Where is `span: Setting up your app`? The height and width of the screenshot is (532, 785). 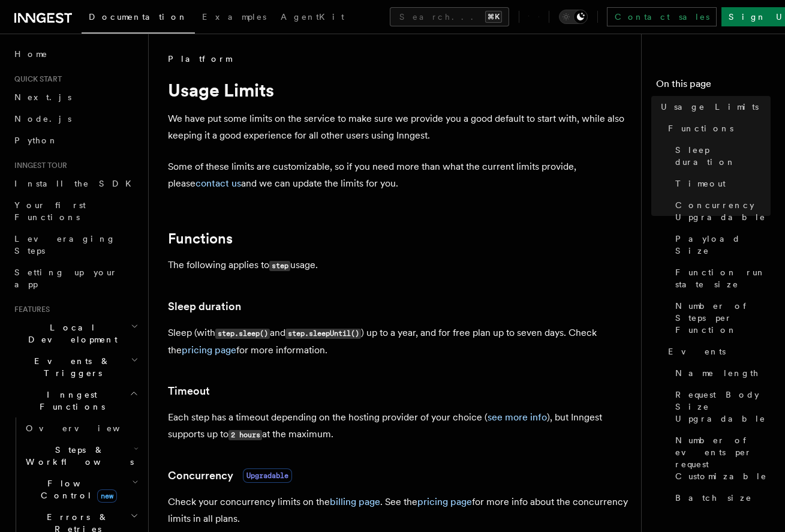 span: Setting up your app is located at coordinates (66, 278).